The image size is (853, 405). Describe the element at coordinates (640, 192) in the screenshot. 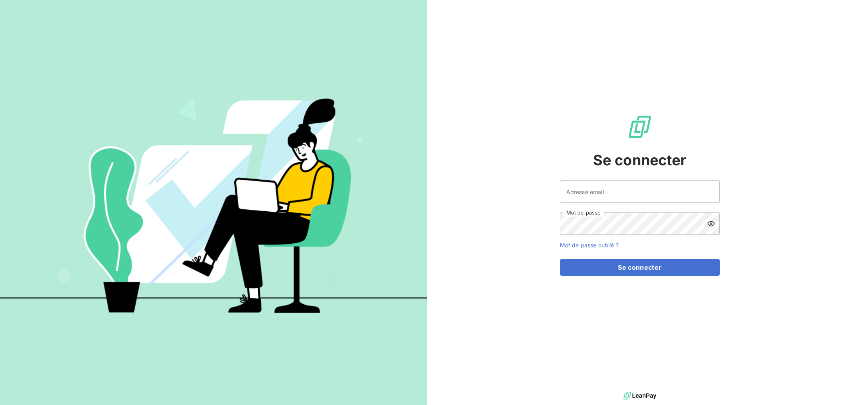

I see `input: placeholder` at that location.